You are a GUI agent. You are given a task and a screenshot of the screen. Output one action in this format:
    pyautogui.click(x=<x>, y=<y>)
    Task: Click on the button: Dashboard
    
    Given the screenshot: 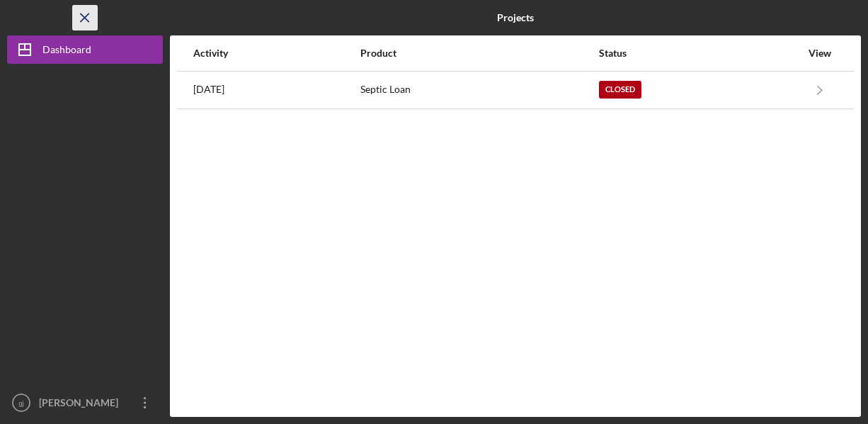 What is the action you would take?
    pyautogui.click(x=85, y=50)
    